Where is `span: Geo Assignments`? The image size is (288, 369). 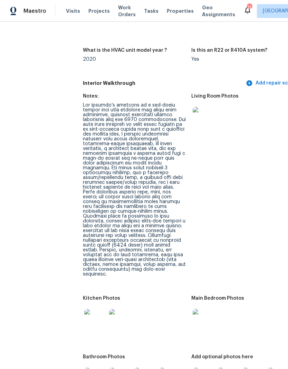
span: Geo Assignments is located at coordinates (218, 11).